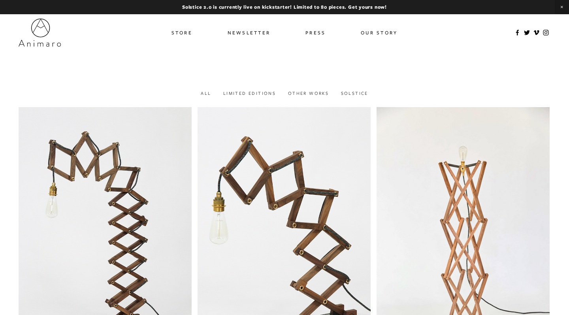  What do you see at coordinates (206, 93) in the screenshot?
I see `a: All` at bounding box center [206, 93].